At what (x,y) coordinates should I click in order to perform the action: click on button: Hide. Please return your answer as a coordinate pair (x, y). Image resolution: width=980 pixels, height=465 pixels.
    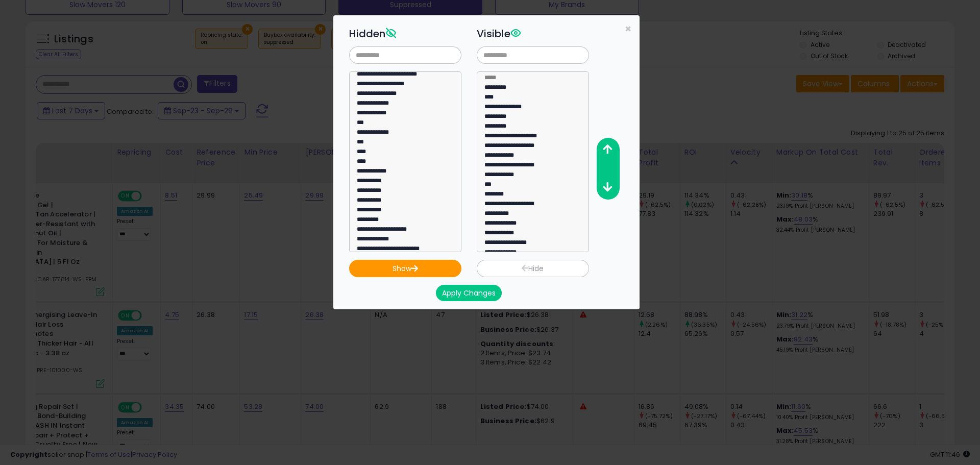
    Looking at the image, I should click on (533, 269).